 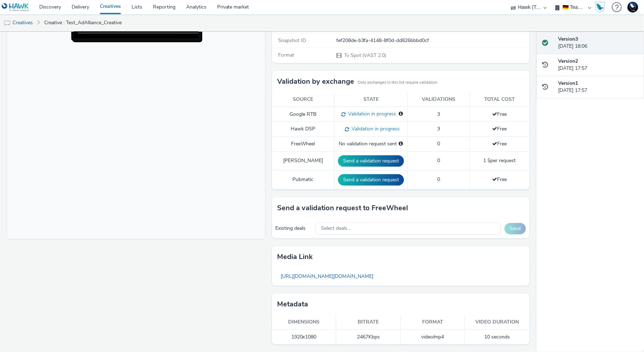 What do you see at coordinates (343, 208) in the screenshot?
I see `h3: Send a validation request to FreeWheel` at bounding box center [343, 208].